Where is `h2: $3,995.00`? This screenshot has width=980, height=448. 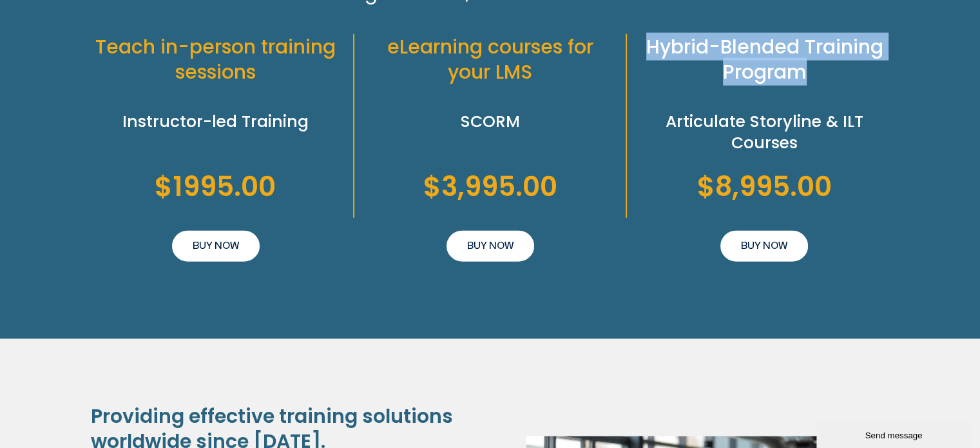 h2: $3,995.00 is located at coordinates (490, 187).